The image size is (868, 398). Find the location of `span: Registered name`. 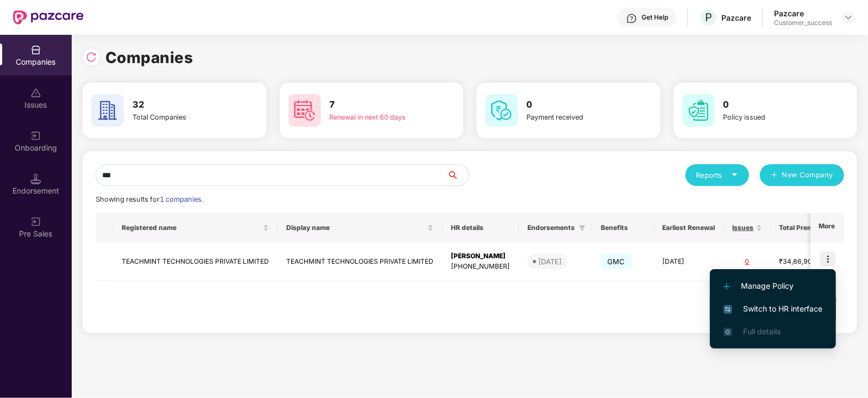

span: Registered name is located at coordinates (191, 228).